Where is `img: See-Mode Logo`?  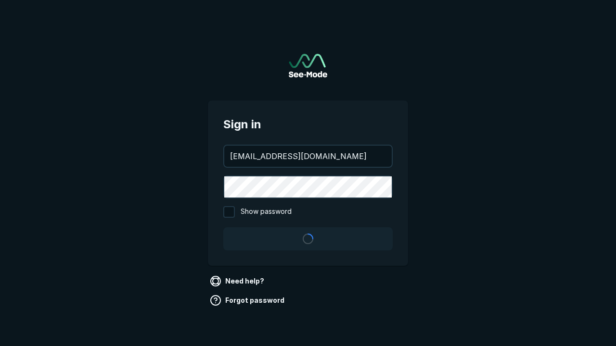 img: See-Mode Logo is located at coordinates (308, 65).